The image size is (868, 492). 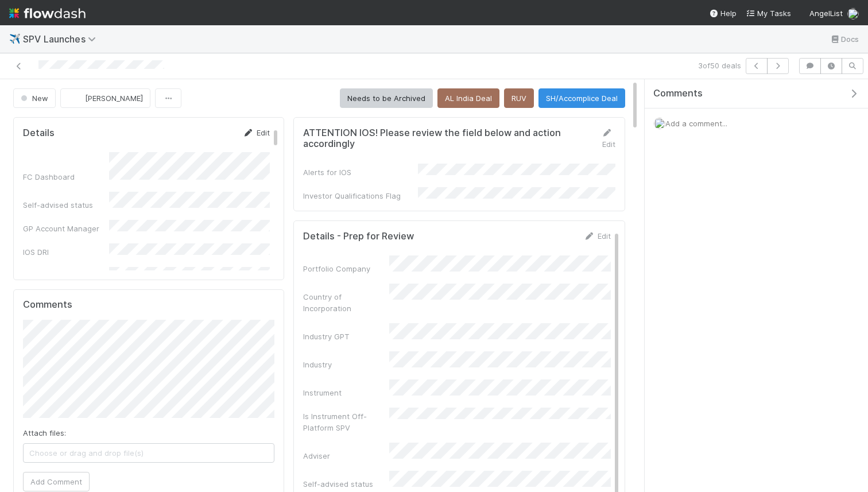 What do you see at coordinates (346, 365) in the screenshot?
I see `div: Industry` at bounding box center [346, 365].